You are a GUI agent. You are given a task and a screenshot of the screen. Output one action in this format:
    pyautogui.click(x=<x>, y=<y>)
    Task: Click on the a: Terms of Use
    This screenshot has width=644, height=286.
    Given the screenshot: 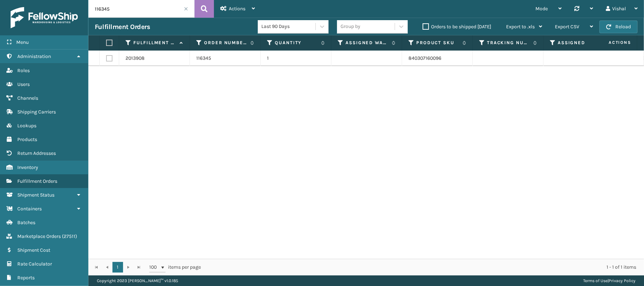 What is the action you would take?
    pyautogui.click(x=595, y=281)
    